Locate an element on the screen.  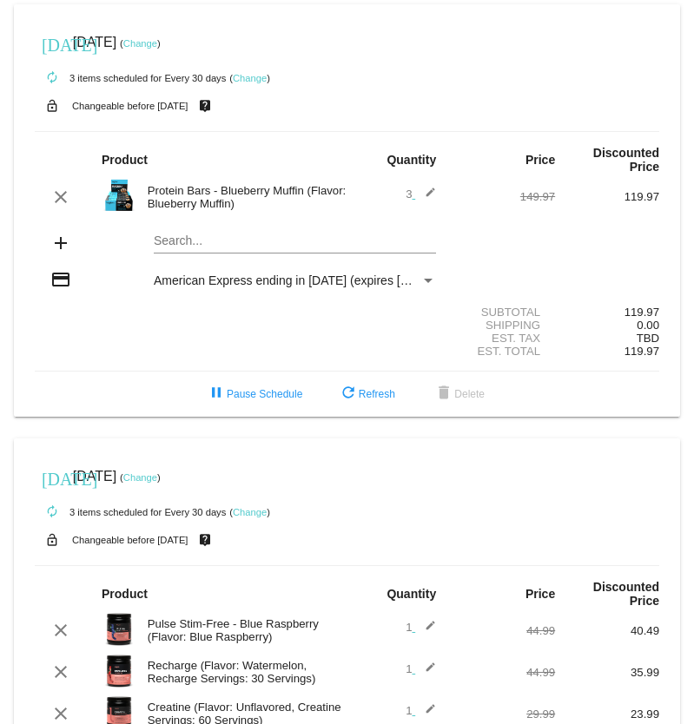
span: 3 is located at coordinates (420, 194).